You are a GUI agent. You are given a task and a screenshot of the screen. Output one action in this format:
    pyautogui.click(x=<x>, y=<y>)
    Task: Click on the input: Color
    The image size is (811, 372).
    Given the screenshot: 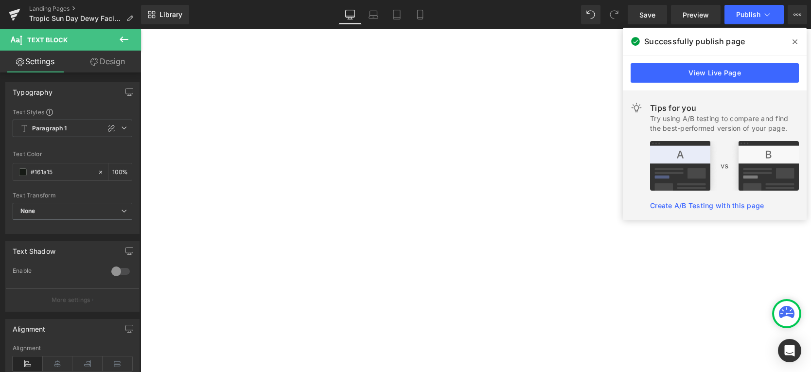 What is the action you would take?
    pyautogui.click(x=62, y=172)
    